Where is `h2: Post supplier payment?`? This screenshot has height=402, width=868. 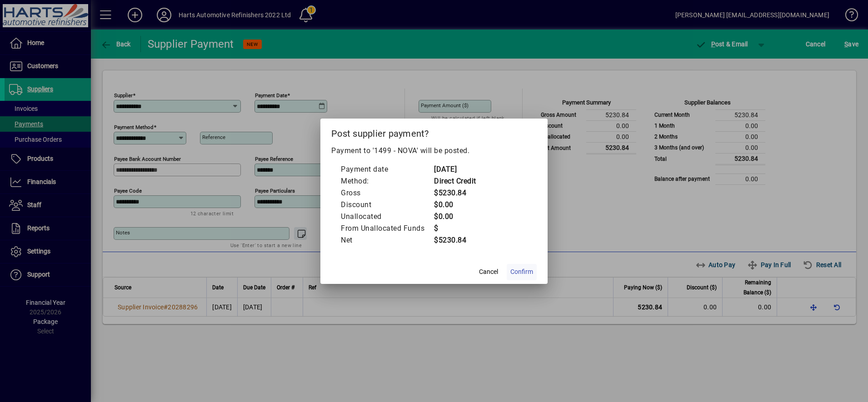
h2: Post supplier payment? is located at coordinates (434, 132).